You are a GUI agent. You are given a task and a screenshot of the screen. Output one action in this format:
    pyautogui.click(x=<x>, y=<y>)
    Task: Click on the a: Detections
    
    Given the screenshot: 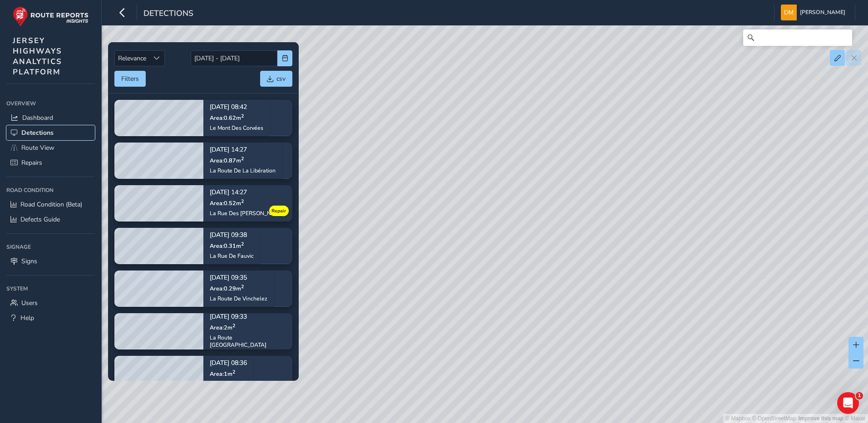 What is the action you would take?
    pyautogui.click(x=51, y=132)
    